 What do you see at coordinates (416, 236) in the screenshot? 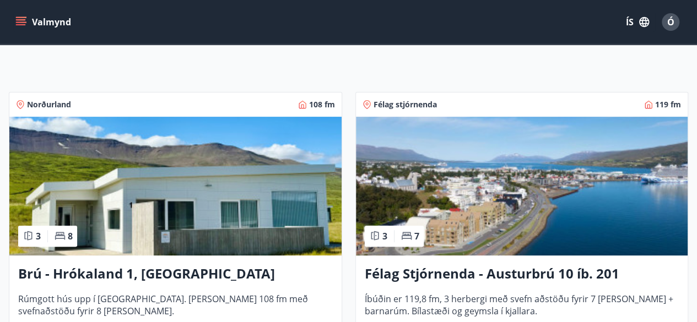
I see `span: 7` at bounding box center [416, 236].